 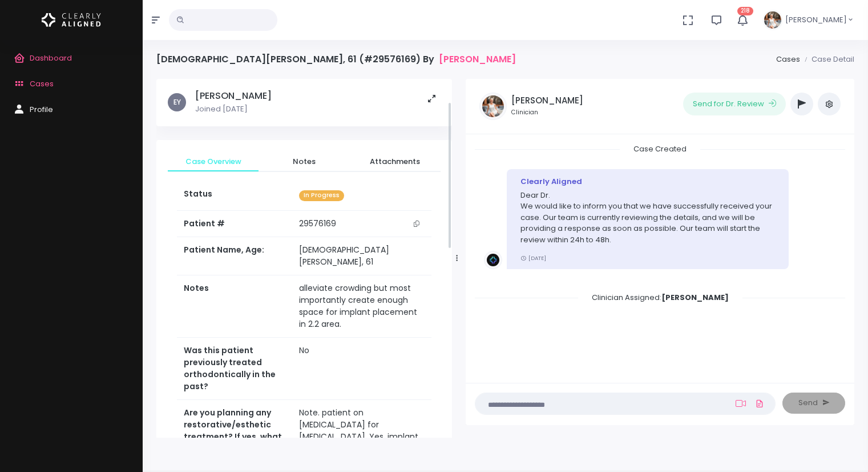 What do you see at coordinates (395, 162) in the screenshot?
I see `span: Attachments` at bounding box center [395, 162].